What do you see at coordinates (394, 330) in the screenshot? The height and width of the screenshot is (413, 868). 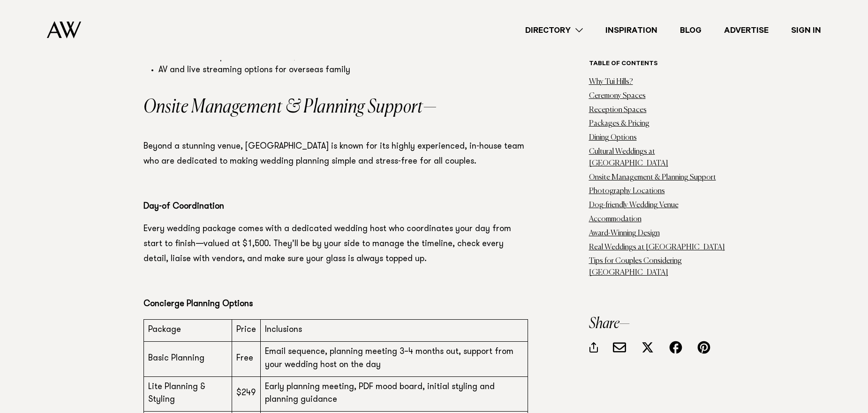 I see `td: Inclusions` at bounding box center [394, 330].